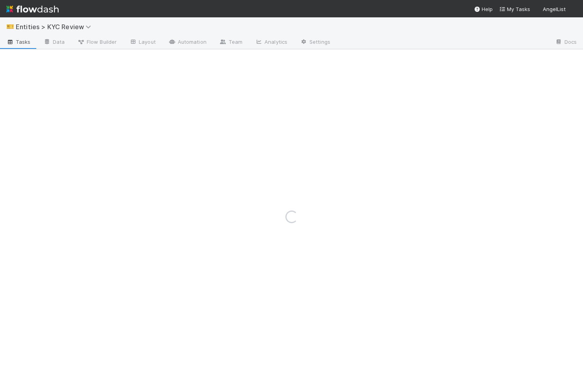  Describe the element at coordinates (55, 27) in the screenshot. I see `span: Entities > KYC Review` at that location.